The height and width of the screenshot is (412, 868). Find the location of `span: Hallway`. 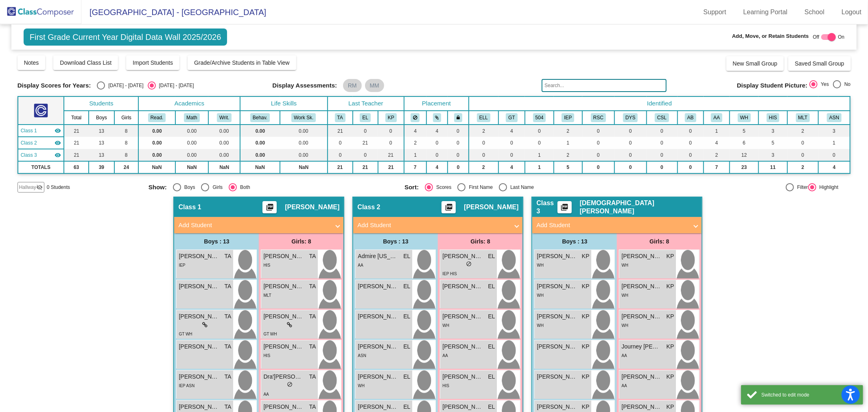

span: Hallway is located at coordinates (28, 187).